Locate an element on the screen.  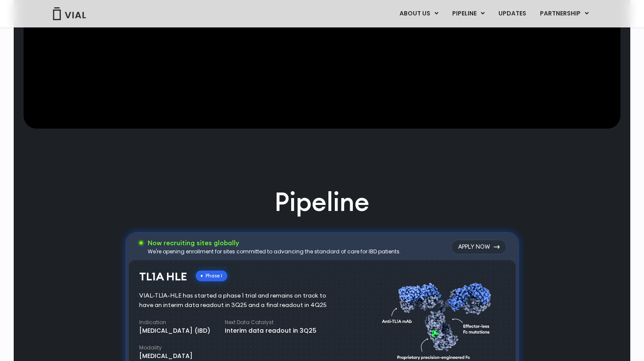
h3: Now recruiting sites globally is located at coordinates (274, 243).